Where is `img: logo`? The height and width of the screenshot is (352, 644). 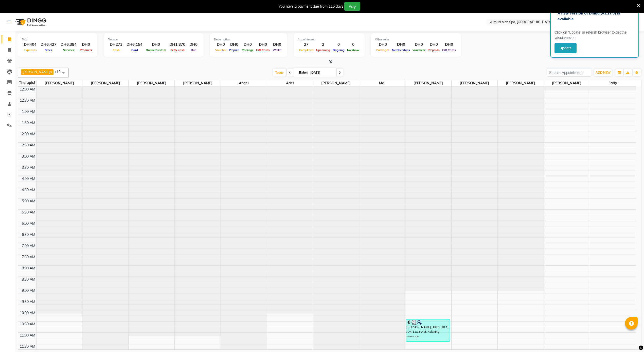
img: logo is located at coordinates (30, 22).